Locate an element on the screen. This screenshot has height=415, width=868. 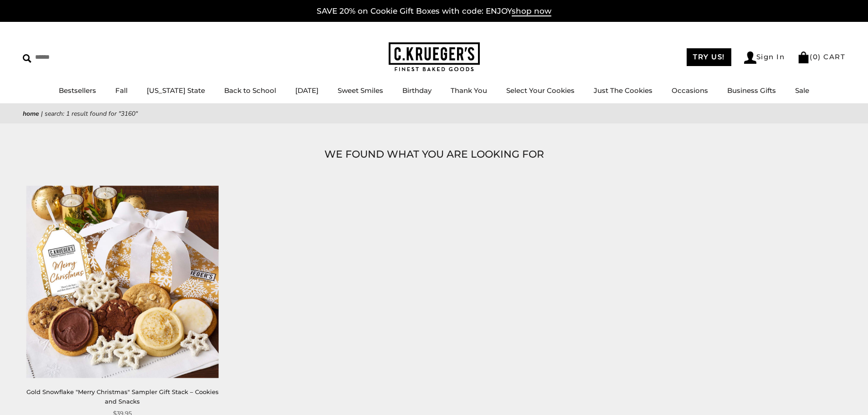
a: SAVE 20% on Cookie Gift Boxes with code: ENJOYshop now is located at coordinates (434, 11).